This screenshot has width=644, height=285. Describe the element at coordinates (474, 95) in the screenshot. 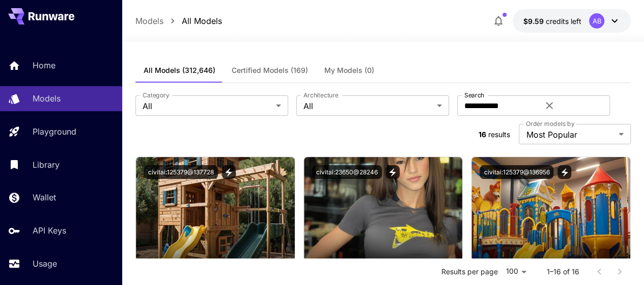

I see `label: Search` at that location.